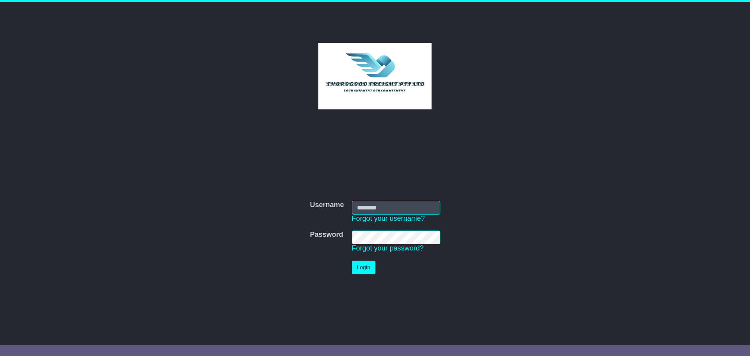 This screenshot has height=356, width=750. Describe the element at coordinates (388, 248) in the screenshot. I see `a: Forgot your password?` at that location.